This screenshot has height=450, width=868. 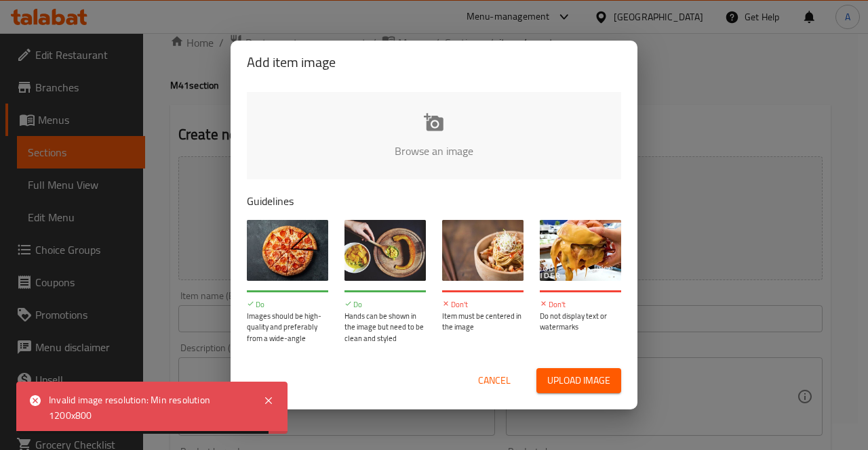 What do you see at coordinates (579, 381) in the screenshot?
I see `button: Upload image` at bounding box center [579, 381].